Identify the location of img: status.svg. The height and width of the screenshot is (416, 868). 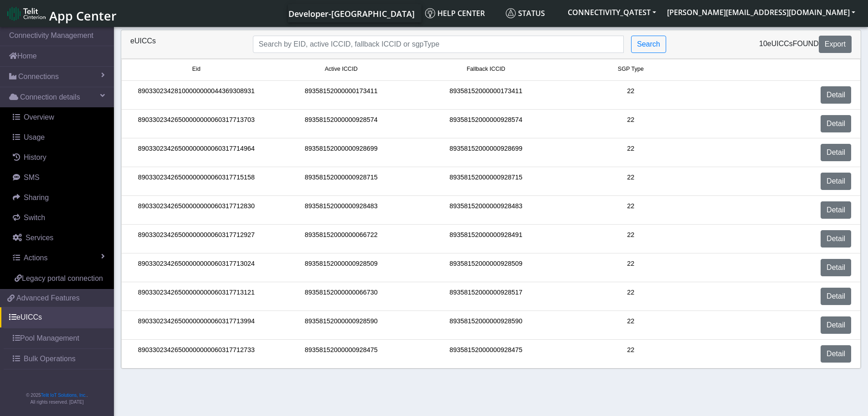
(511, 14).